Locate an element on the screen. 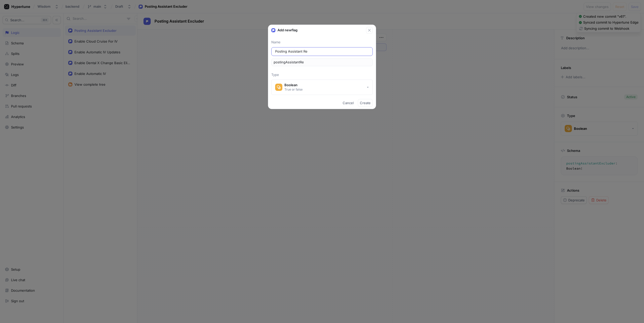 Image resolution: width=644 pixels, height=323 pixels. button: BooleanTrue or false is located at coordinates (322, 87).